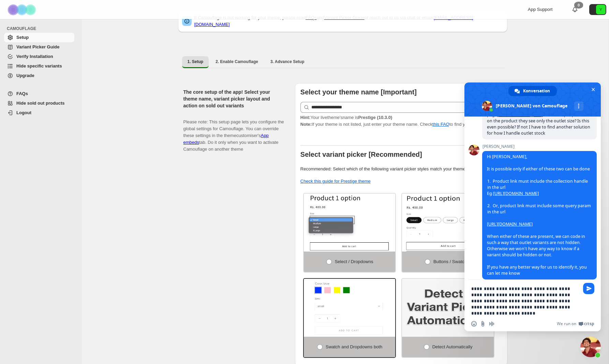 The height and width of the screenshot is (364, 609). What do you see at coordinates (578, 106) in the screenshot?
I see `div: Mehr Kanäle` at bounding box center [578, 106].